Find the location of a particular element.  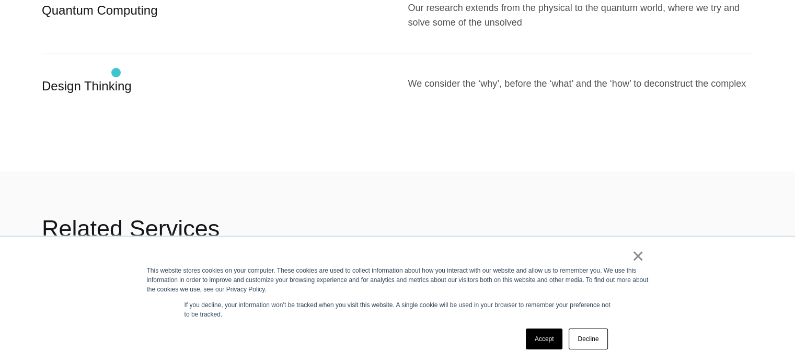

div: We consider the ‘why’, before the ‘what’ and the ‘how’ to deconstruct the complex is located at coordinates (581, 86).